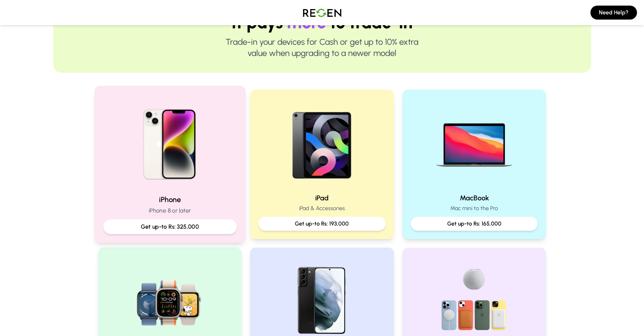  I want to click on h2: MacBook, so click(474, 198).